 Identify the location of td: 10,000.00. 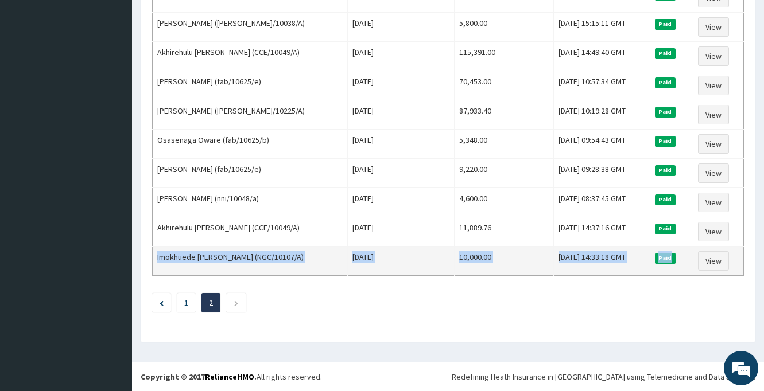
(504, 261).